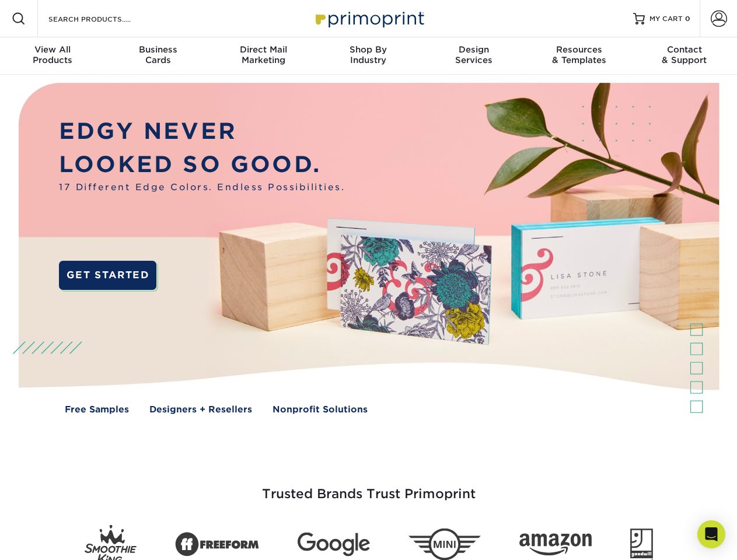  What do you see at coordinates (684, 56) in the screenshot?
I see `a: Contact& Support` at bounding box center [684, 56].